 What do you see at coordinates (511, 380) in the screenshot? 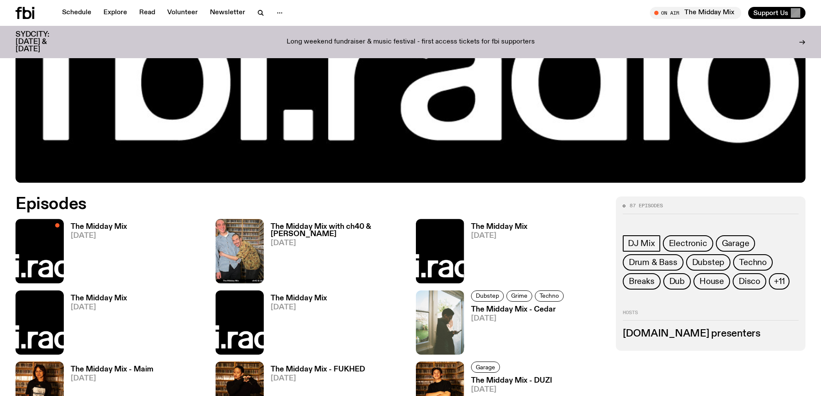
I see `h3: The Midday Mix - DUZI` at bounding box center [511, 380].